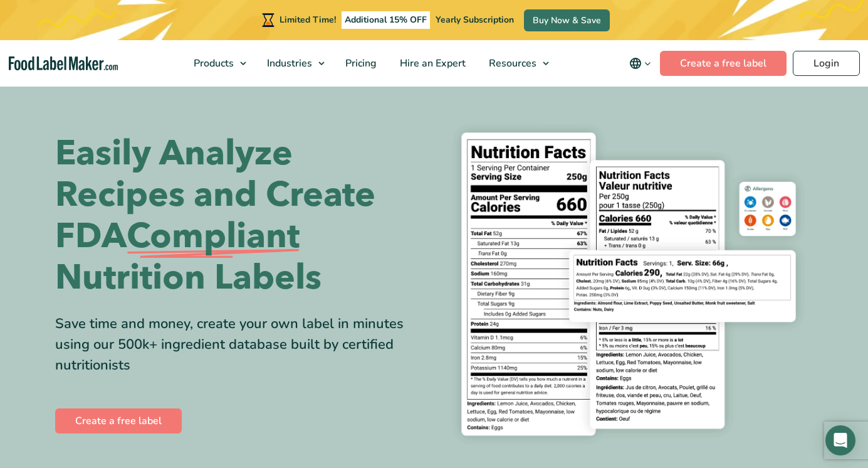 This screenshot has width=868, height=468. Describe the element at coordinates (360, 63) in the screenshot. I see `a: Pricing` at that location.